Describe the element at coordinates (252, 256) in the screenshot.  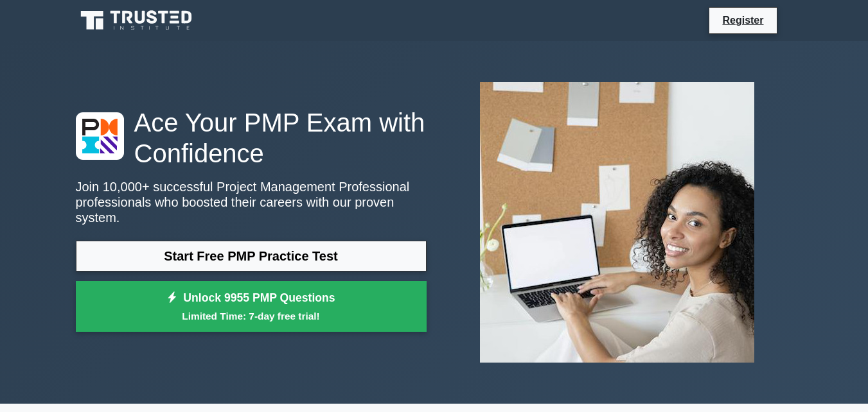
I see `a: Start Free PMP Practice Test` at that location.